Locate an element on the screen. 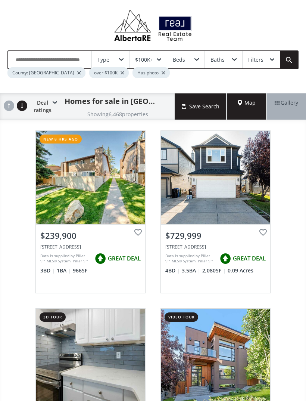 Image resolution: width=306 pixels, height=401 pixels. span: Gallery is located at coordinates (286, 103).